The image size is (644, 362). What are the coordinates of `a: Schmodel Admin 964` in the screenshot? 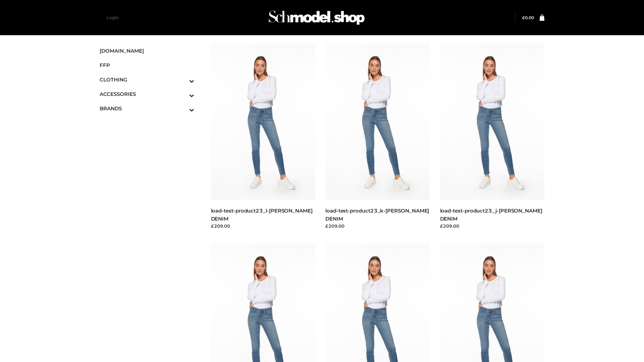 It's located at (317, 17).